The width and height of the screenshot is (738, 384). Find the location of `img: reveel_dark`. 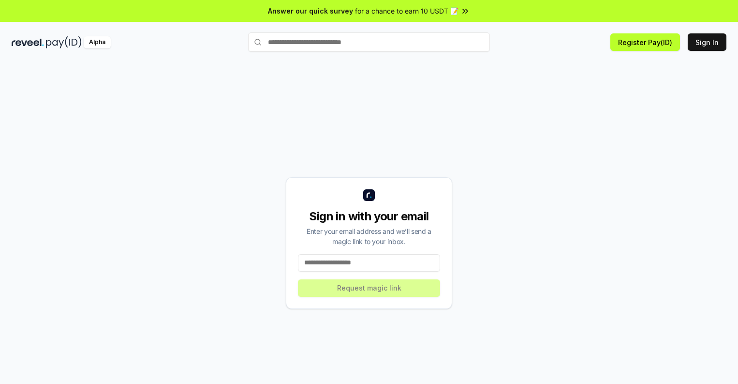

img: reveel_dark is located at coordinates (28, 42).